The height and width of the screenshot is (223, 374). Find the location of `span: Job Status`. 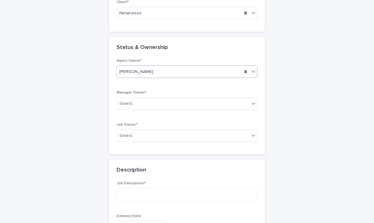

span: Job Status is located at coordinates (127, 125).